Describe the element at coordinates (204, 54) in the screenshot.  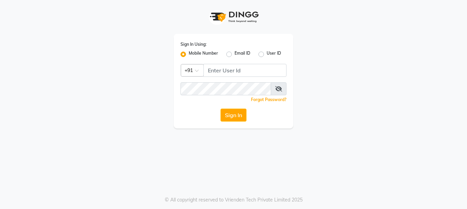
I see `label: Mobile Number` at that location.